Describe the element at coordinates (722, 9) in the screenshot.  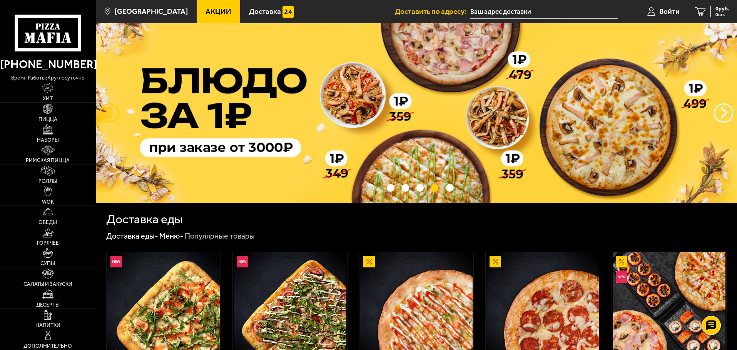
I see `span: 0 руб.` at that location.